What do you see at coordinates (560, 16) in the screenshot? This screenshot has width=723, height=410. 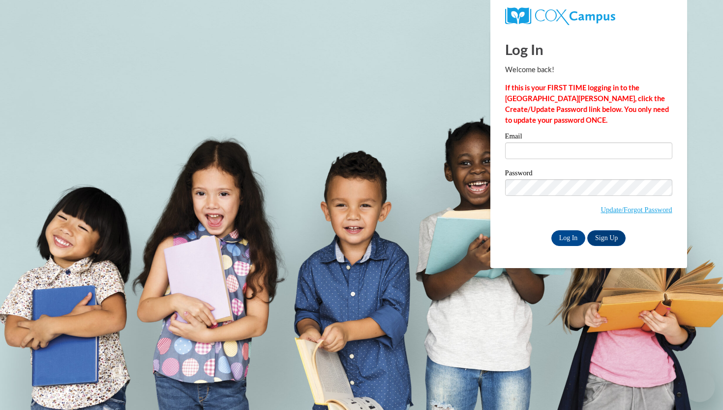 I see `img: COX Campus` at bounding box center [560, 16].